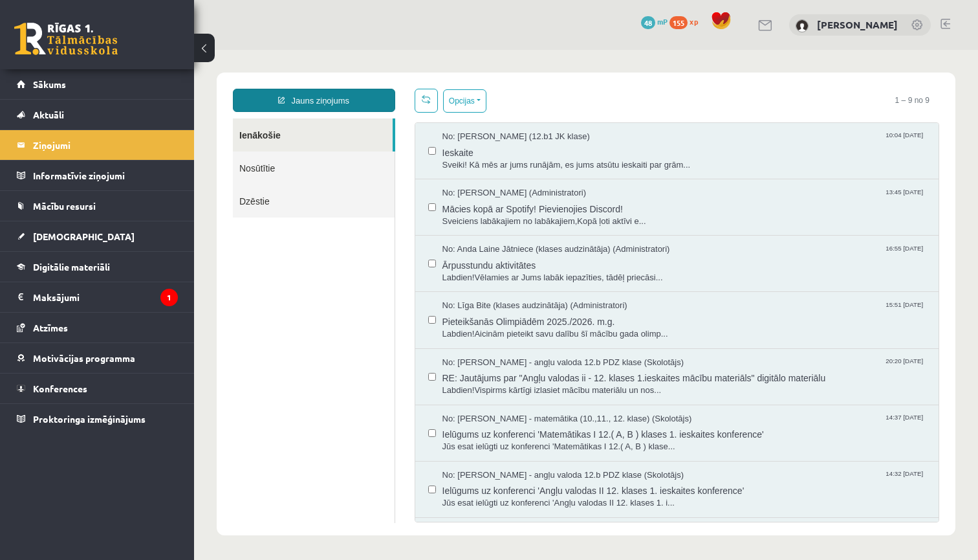 Image resolution: width=978 pixels, height=560 pixels. I want to click on span: 1 – 9 no 9, so click(719, 51).